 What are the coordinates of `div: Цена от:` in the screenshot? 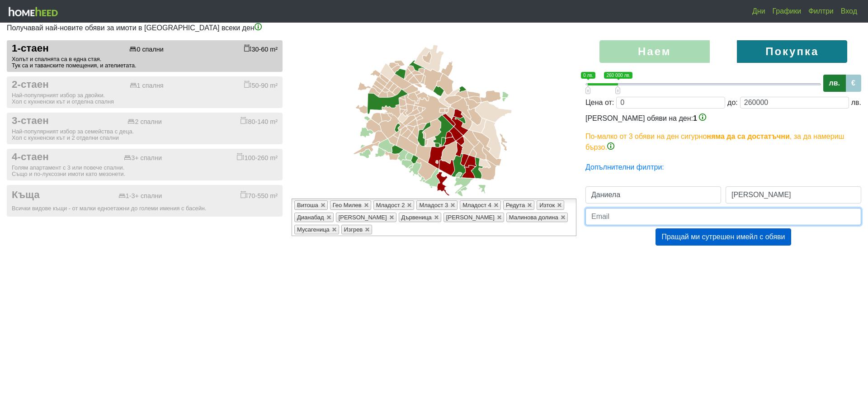 It's located at (599, 102).